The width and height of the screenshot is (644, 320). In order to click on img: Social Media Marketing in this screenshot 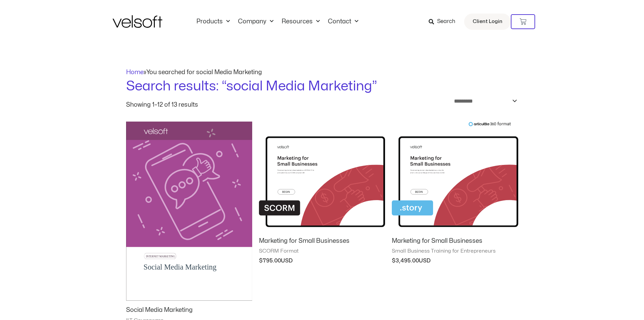, I will do `click(189, 211)`.